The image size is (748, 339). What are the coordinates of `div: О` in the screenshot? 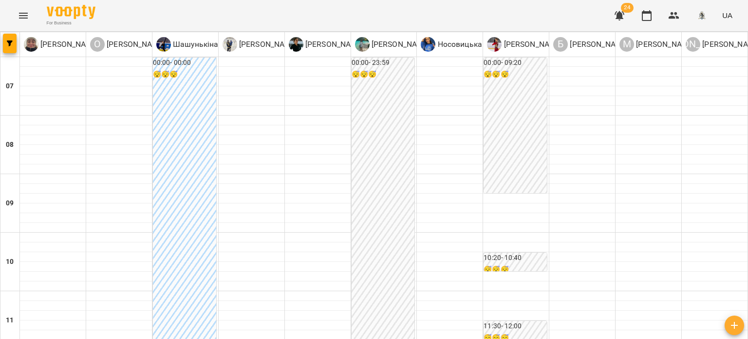 It's located at (97, 44).